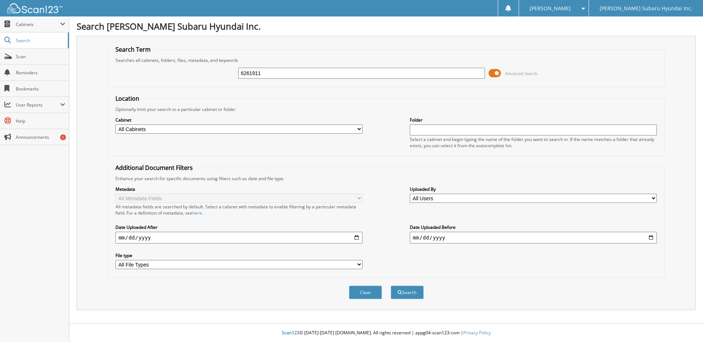 The width and height of the screenshot is (703, 342). Describe the element at coordinates (533, 238) in the screenshot. I see `input: end` at that location.